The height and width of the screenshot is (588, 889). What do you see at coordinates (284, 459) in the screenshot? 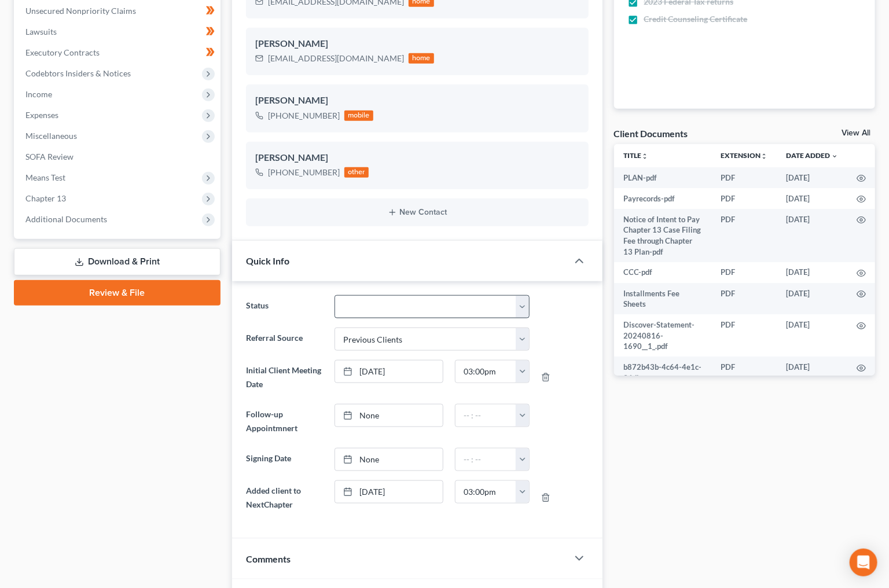
I see `label: Signing Date` at bounding box center [284, 459].